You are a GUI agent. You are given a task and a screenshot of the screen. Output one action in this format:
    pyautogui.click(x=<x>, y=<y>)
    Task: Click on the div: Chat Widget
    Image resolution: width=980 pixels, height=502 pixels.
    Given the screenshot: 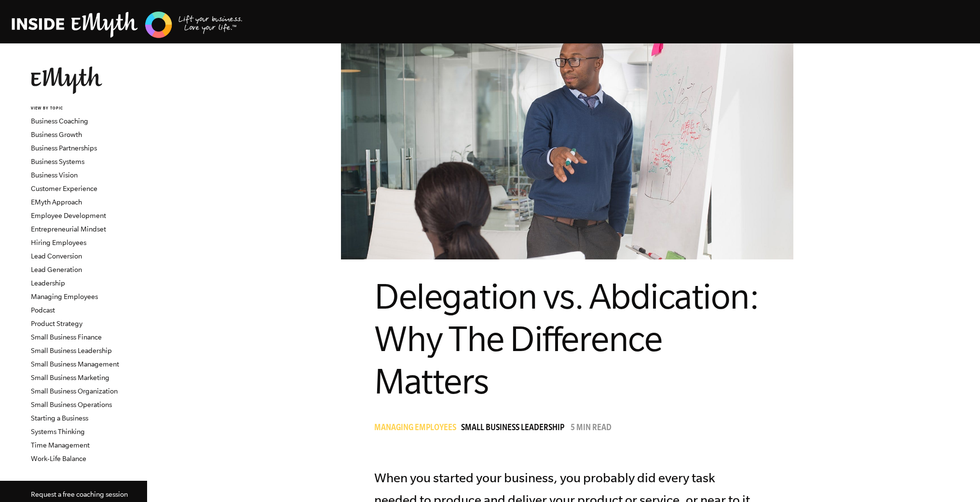 What is the action you would take?
    pyautogui.click(x=956, y=479)
    